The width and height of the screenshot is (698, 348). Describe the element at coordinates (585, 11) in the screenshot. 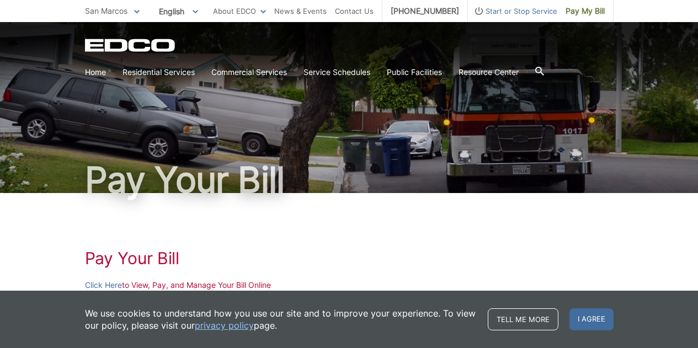

I see `span: Pay My Bill` at that location.